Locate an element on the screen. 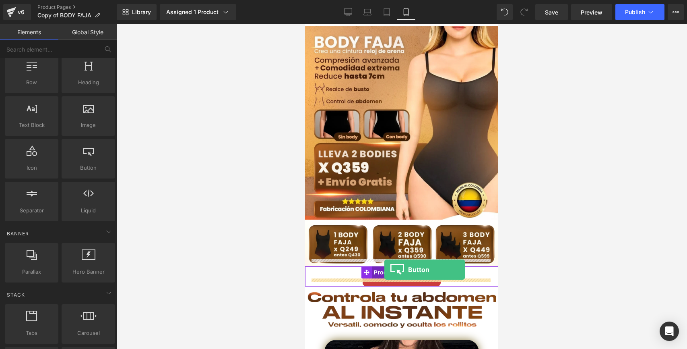 This screenshot has width=687, height=349. a: v6 is located at coordinates (17, 12).